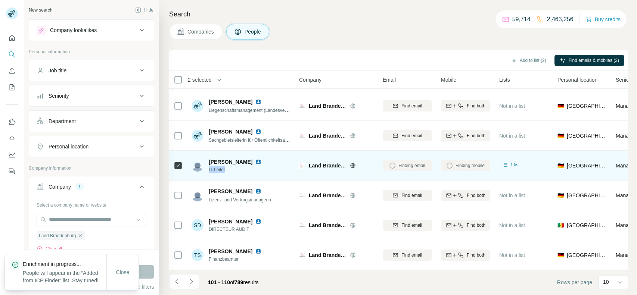 Image resolution: width=637 pixels, height=295 pixels. What do you see at coordinates (91, 121) in the screenshot?
I see `button: Department` at bounding box center [91, 121].